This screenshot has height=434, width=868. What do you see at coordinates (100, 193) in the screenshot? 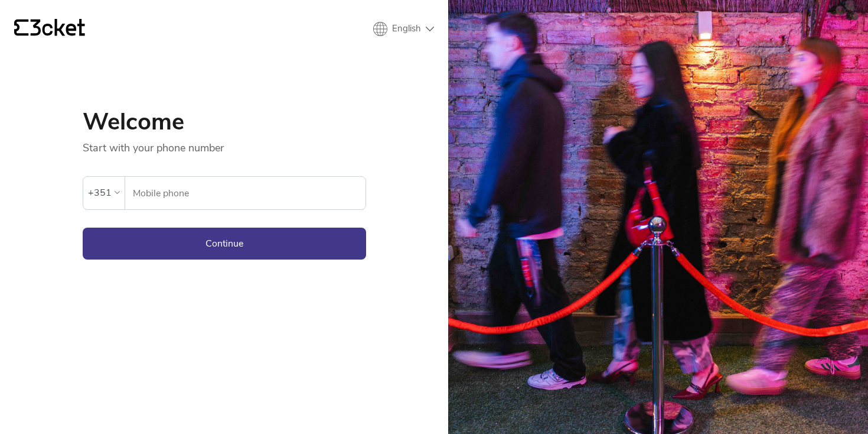
I see `div: +351` at bounding box center [100, 193].